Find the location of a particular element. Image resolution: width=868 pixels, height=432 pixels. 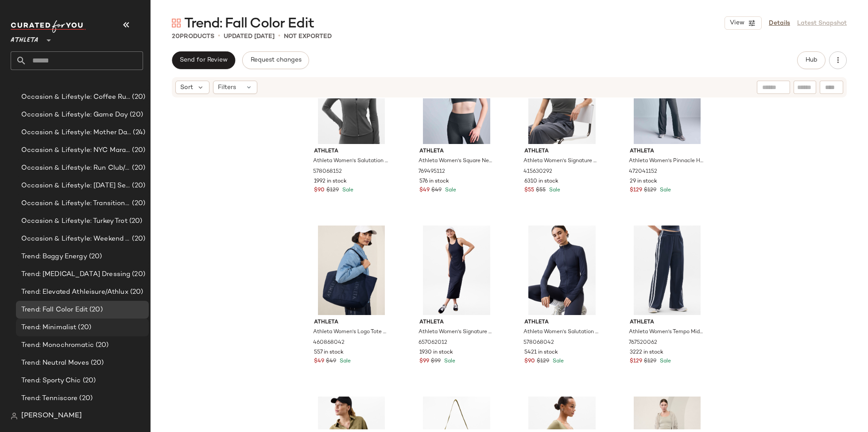

span: 1992 in stock is located at coordinates (331, 182).